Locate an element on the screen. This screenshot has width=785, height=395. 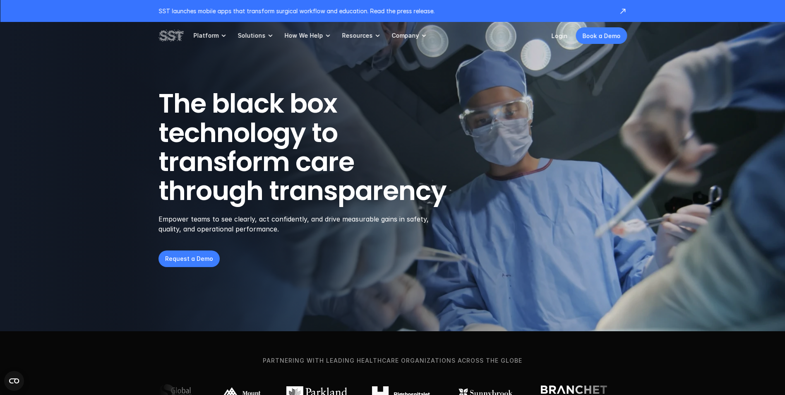
p: Book a Demo is located at coordinates (601, 36).